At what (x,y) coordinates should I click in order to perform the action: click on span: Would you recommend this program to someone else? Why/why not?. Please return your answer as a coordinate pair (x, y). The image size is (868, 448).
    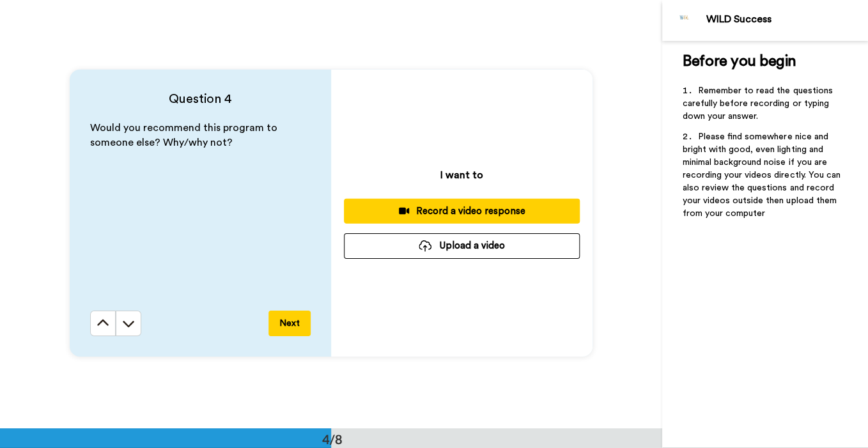
    Looking at the image, I should click on (185, 135).